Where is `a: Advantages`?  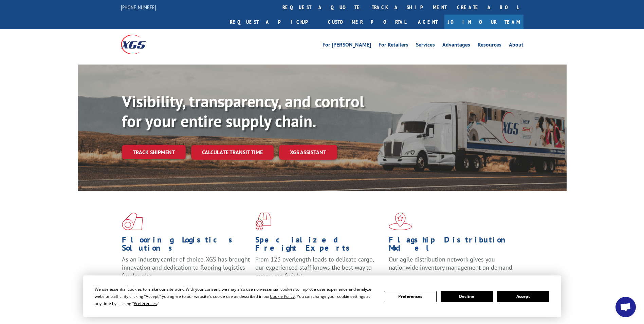
a: Advantages is located at coordinates (456, 46).